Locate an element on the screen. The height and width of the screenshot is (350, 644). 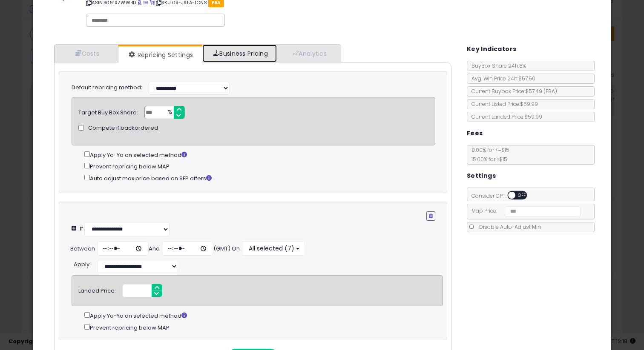
span: Map Price: is located at coordinates (524, 211).